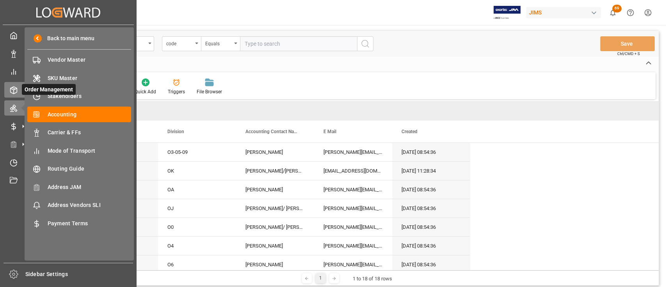  I want to click on a: My Cockpit, so click(68, 35).